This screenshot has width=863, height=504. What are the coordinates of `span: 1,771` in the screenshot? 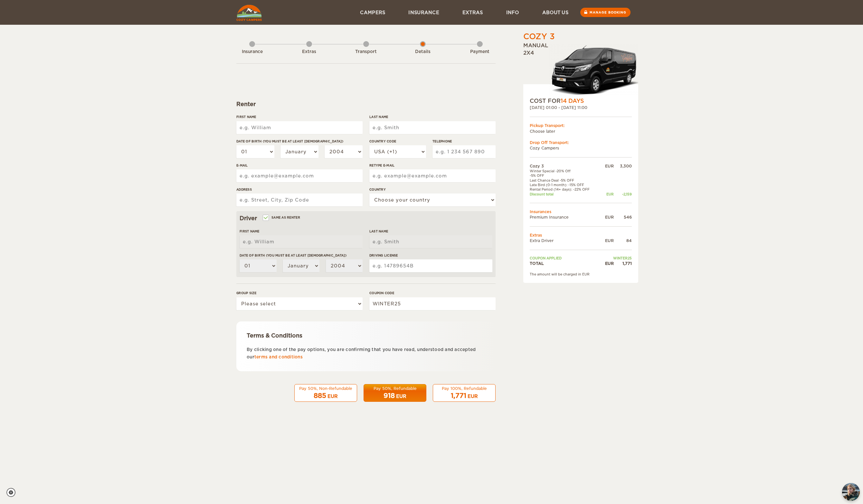 It's located at (459, 396).